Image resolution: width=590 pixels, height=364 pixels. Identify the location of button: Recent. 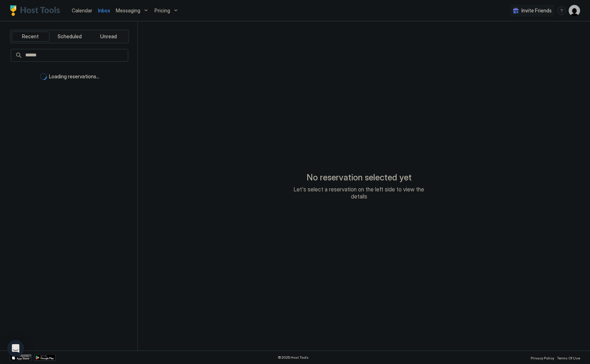
(30, 36).